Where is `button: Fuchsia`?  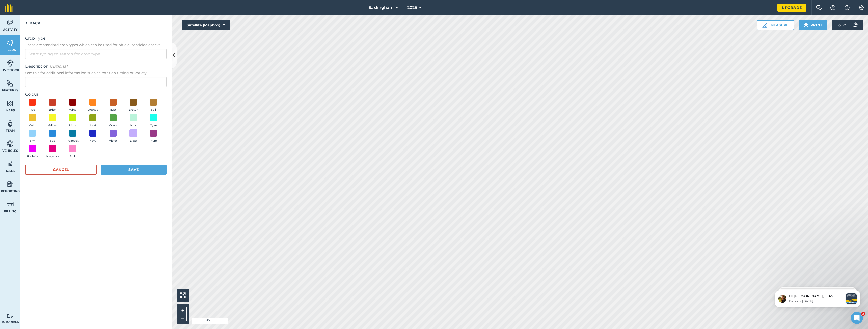 button: Fuchsia is located at coordinates (32, 152).